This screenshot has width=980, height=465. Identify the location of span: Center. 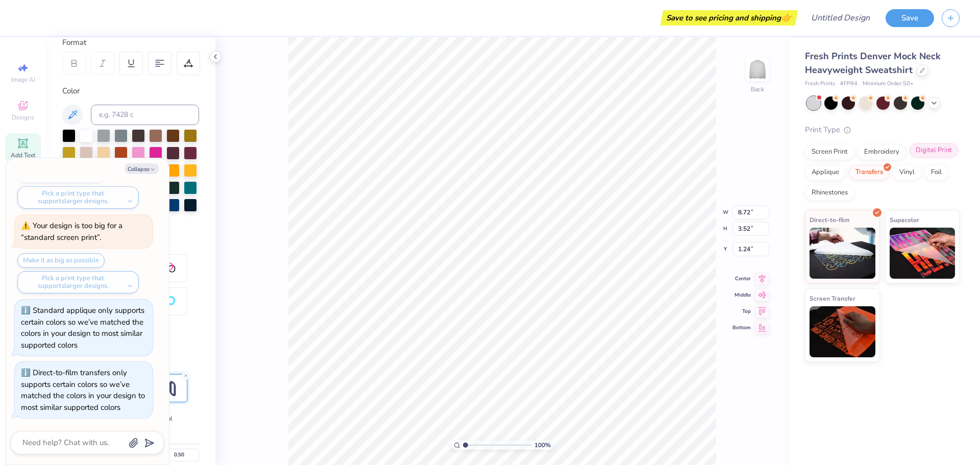
(741, 278).